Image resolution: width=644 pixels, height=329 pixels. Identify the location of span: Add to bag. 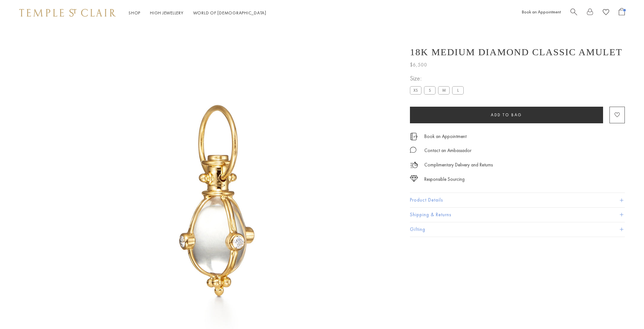
(506, 114).